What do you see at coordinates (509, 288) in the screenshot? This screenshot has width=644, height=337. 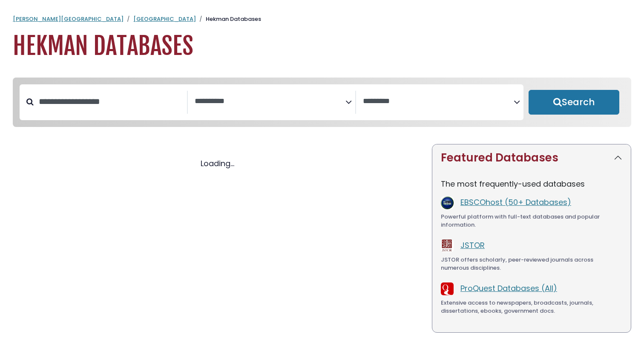 I see `a: ProQuest Databases (All)` at bounding box center [509, 288].